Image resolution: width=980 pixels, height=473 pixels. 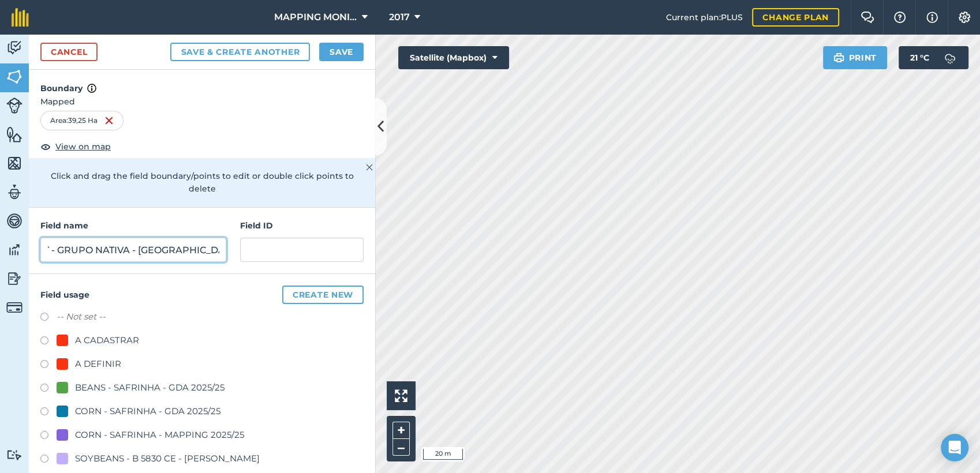 What do you see at coordinates (933, 58) in the screenshot?
I see `button: 21 °C` at bounding box center [933, 58].